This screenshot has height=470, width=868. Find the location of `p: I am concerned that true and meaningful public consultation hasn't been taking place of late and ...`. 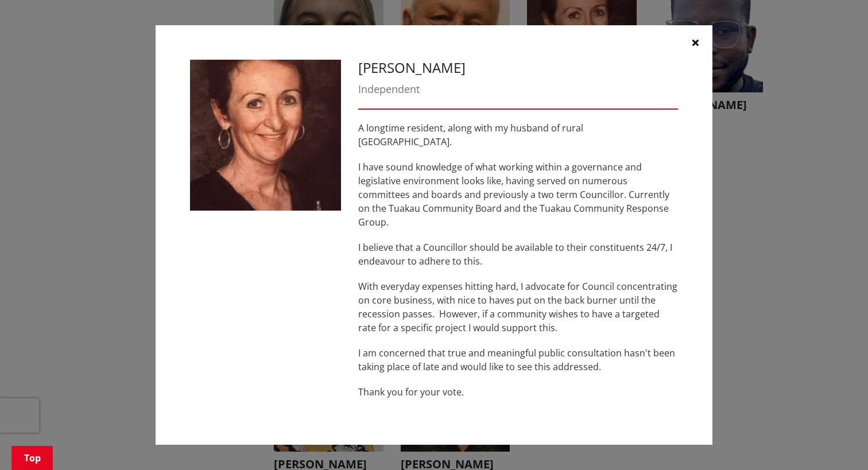

p: I am concerned that true and meaningful public consultation hasn't been taking place of late and ... is located at coordinates (518, 360).